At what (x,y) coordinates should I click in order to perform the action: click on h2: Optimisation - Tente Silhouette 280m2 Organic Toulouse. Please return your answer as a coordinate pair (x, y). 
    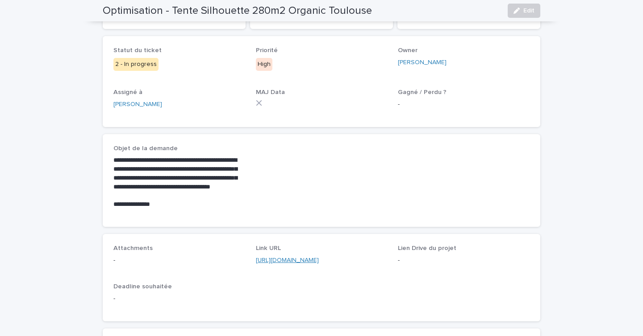
    Looking at the image, I should click on (237, 11).